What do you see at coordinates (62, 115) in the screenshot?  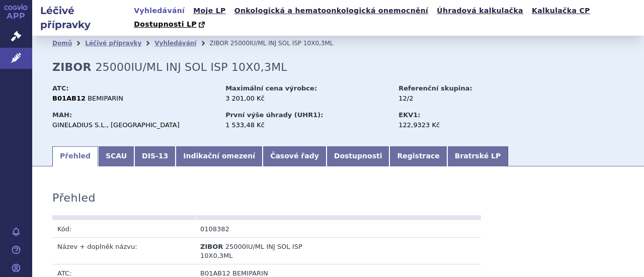 I see `strong: MAH:` at bounding box center [62, 115].